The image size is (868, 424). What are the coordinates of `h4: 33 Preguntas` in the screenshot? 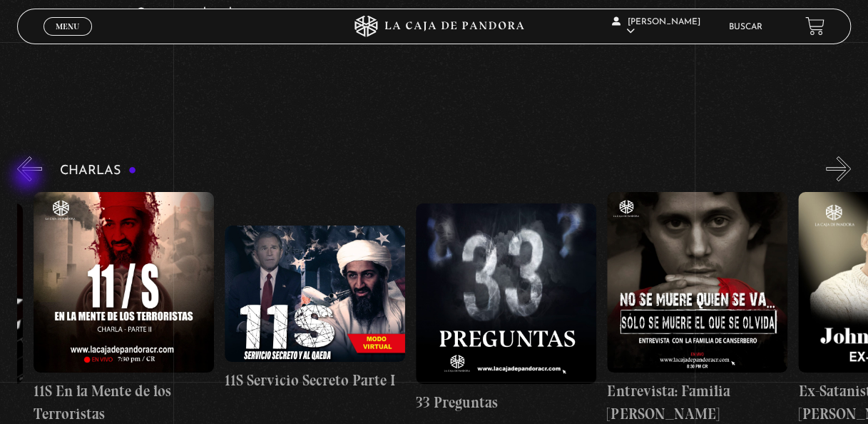 It's located at (506, 403).